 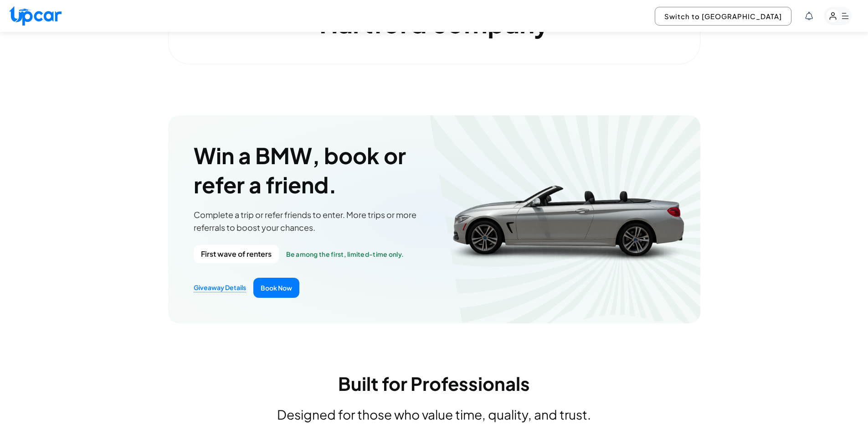 I want to click on img: Upcar Logo, so click(x=35, y=16).